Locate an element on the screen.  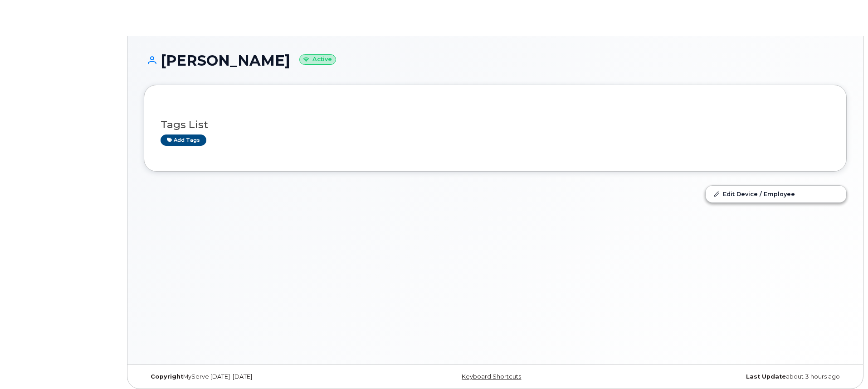
strong: Last Update is located at coordinates (766, 376).